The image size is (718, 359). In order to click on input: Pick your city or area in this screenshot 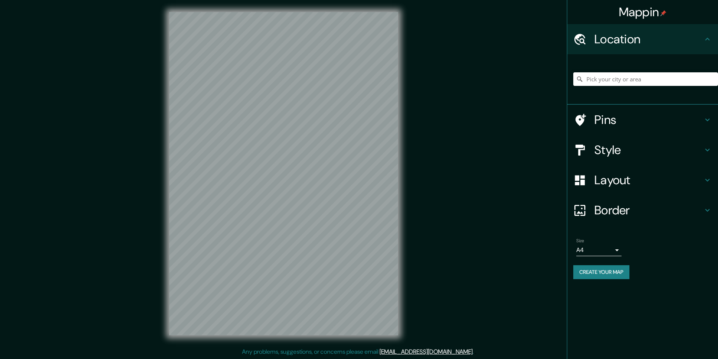, I will do `click(646, 79)`.